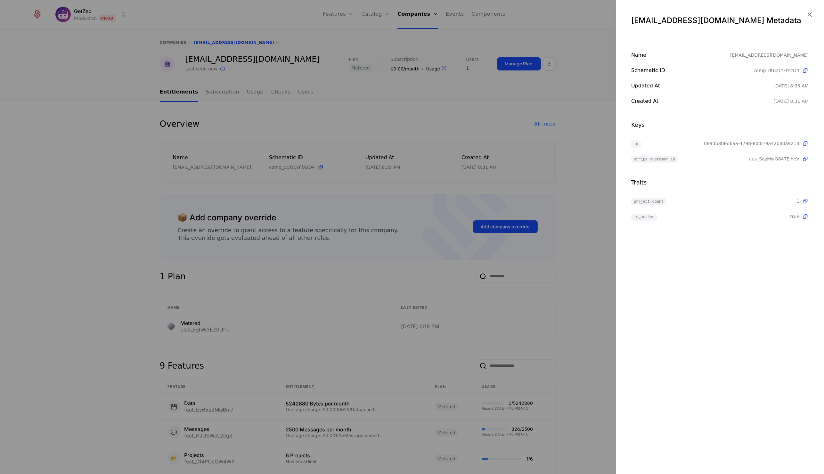  Describe the element at coordinates (655, 160) in the screenshot. I see `span: stripe_customer_id` at that location.